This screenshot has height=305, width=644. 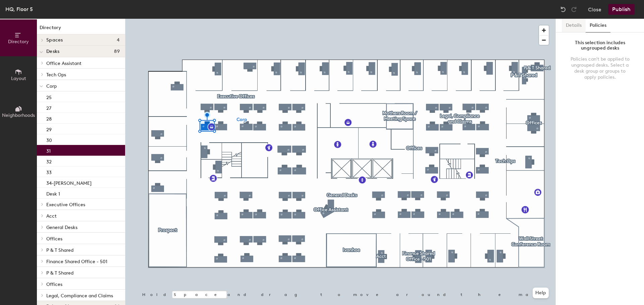 What do you see at coordinates (51, 216) in the screenshot?
I see `span: Acct` at bounding box center [51, 216].